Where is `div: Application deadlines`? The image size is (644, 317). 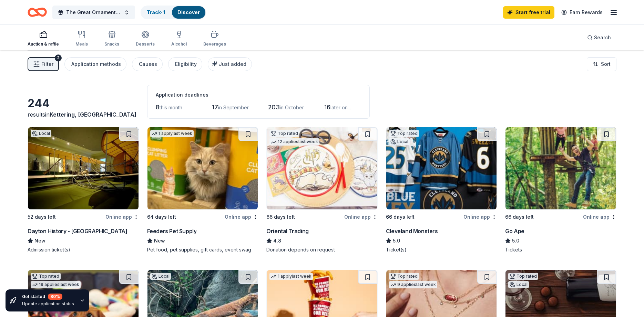 div: Application deadlines is located at coordinates (258, 95).